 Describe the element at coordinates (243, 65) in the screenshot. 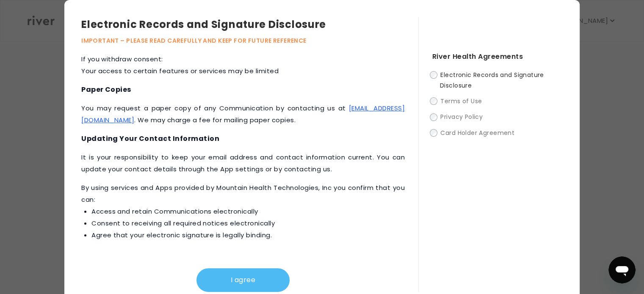

I see `p: If you withdraw consent: Your access to certain features or services may be limited` at that location.